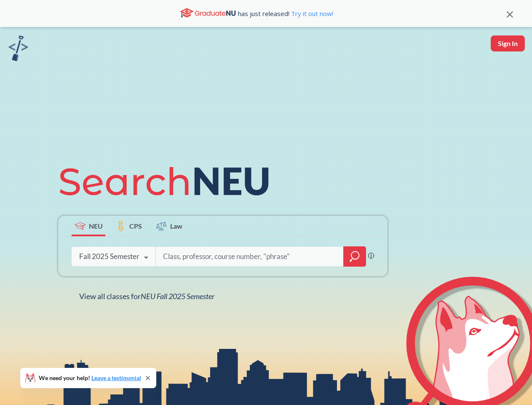 This screenshot has width=532, height=405. I want to click on img: sandbox logo, so click(18, 48).